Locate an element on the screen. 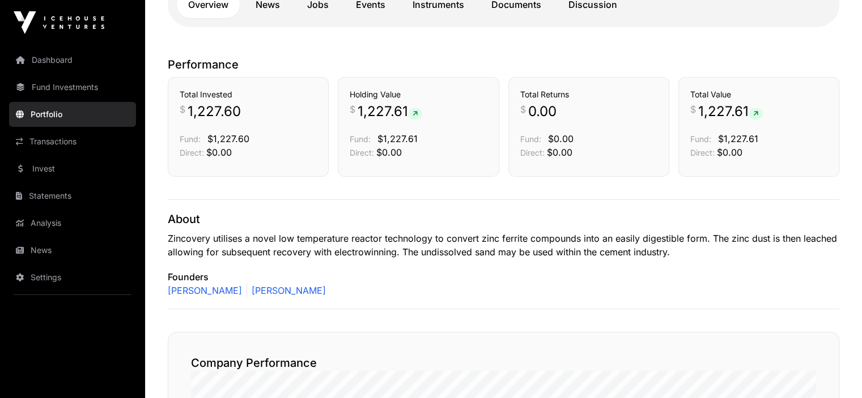  div: Chat Widget is located at coordinates (834, 371).